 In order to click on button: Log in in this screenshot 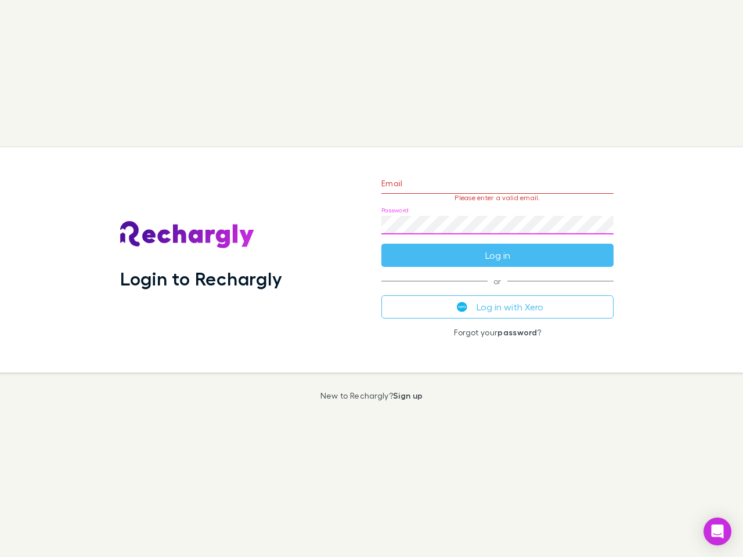, I will do `click(498, 255)`.